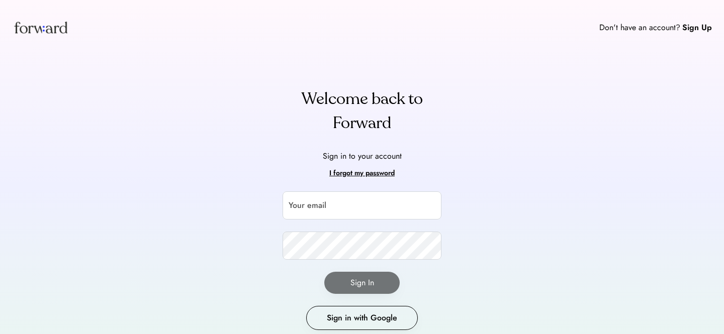 Image resolution: width=724 pixels, height=334 pixels. I want to click on div: Welcome back to Forward, so click(362, 111).